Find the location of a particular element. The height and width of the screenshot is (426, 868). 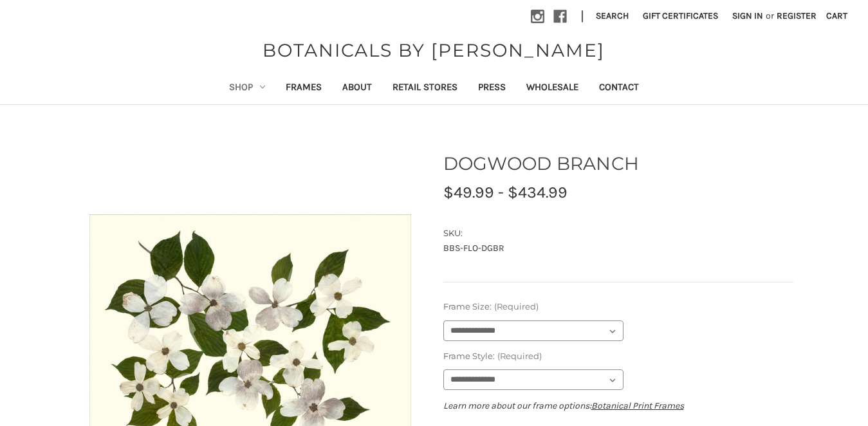

span: or is located at coordinates (769, 15).